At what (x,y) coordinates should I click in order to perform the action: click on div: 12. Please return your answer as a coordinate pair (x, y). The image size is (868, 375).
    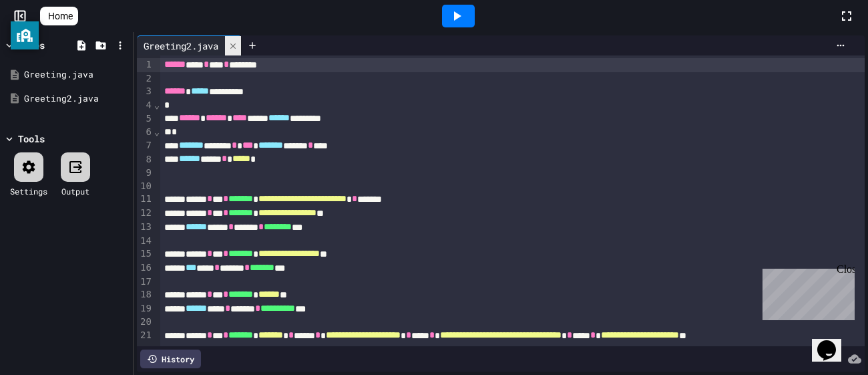
    Looking at the image, I should click on (145, 213).